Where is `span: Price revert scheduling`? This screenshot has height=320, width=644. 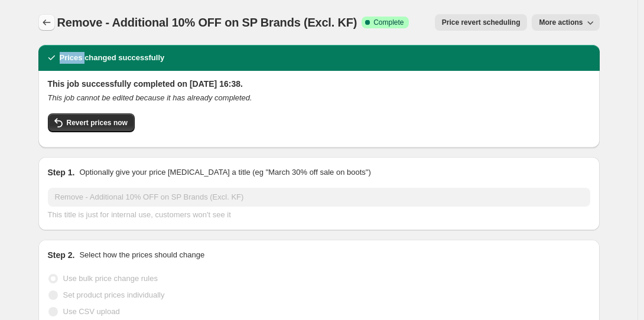
span: Price revert scheduling is located at coordinates (481, 22).